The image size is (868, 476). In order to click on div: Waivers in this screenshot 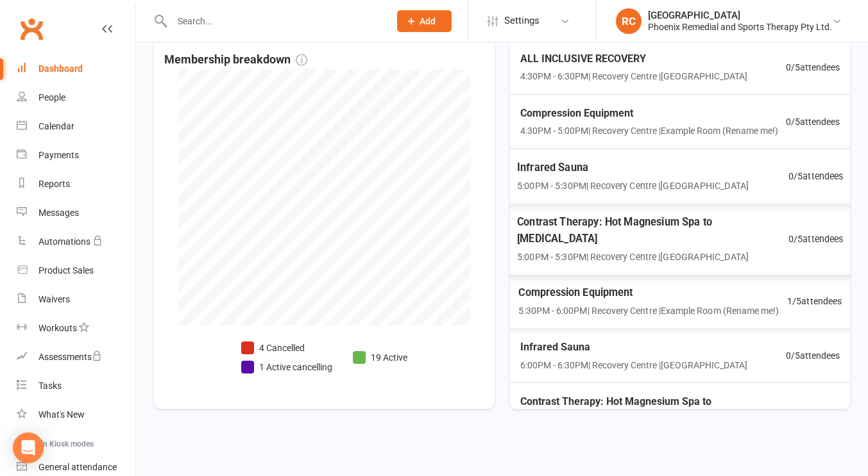, I will do `click(54, 299)`.